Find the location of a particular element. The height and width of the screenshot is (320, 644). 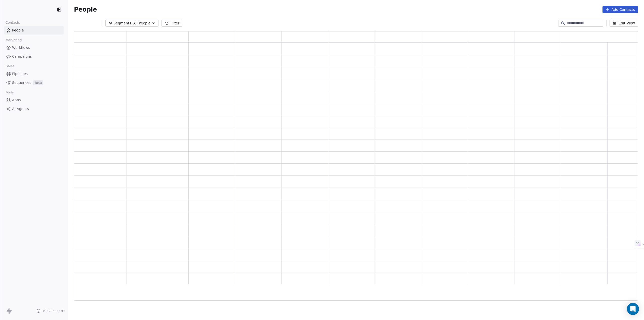

a: SequencesBeta is located at coordinates (34, 83).